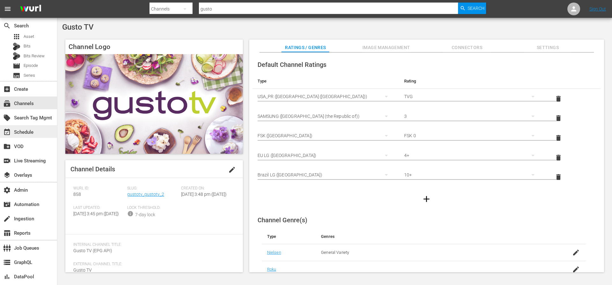 The height and width of the screenshot is (285, 612). What do you see at coordinates (152, 189) in the screenshot?
I see `span: Slug:` at bounding box center [152, 189].